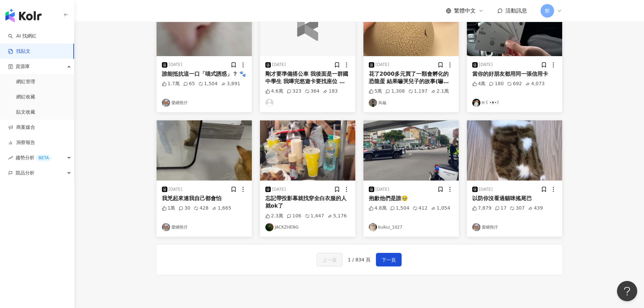 The width and height of the screenshot is (644, 308). Describe the element at coordinates (359, 260) in the screenshot. I see `span: 1 / 834 頁` at that location.